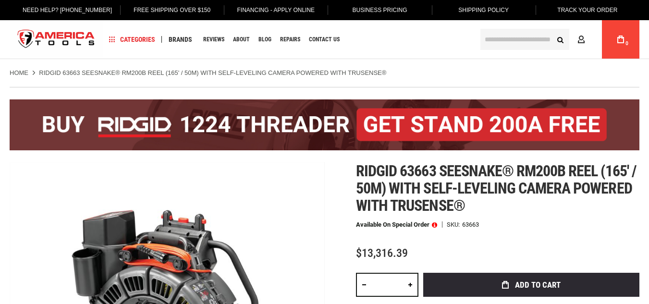 This screenshot has height=304, width=649. Describe the element at coordinates (56, 39) in the screenshot. I see `img: America Tools` at that location.